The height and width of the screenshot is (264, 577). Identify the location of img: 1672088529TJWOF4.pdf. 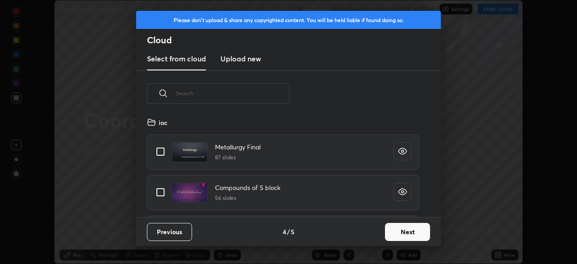
(190, 152).